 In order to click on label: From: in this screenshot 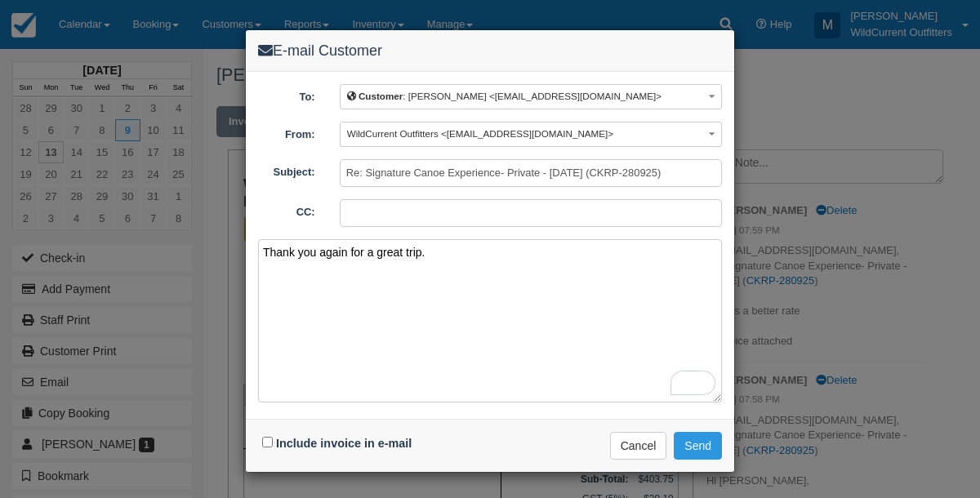, I will do `click(287, 132)`.